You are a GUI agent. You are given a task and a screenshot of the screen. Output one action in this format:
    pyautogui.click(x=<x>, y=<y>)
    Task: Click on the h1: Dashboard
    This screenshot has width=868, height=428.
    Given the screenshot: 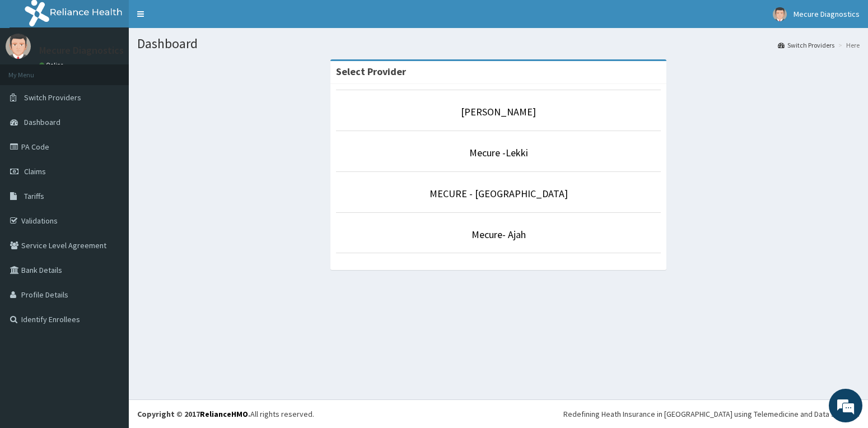 What is the action you would take?
    pyautogui.click(x=498, y=44)
    